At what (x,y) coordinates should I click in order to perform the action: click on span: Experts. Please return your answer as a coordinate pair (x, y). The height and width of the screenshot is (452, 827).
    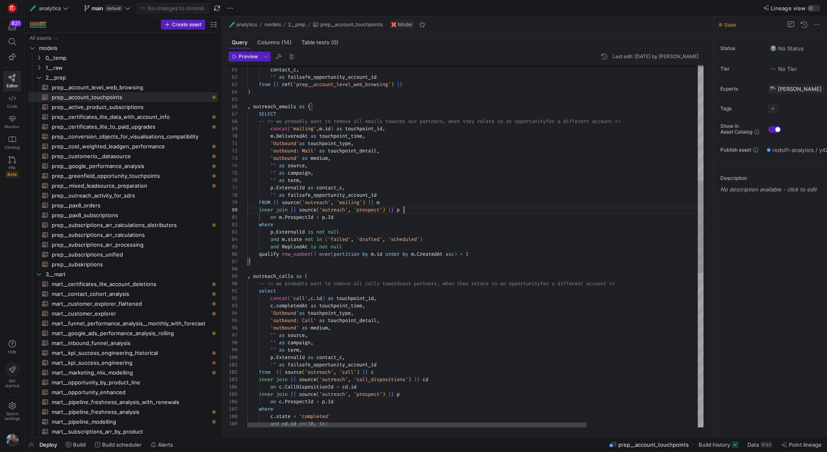
    Looking at the image, I should click on (740, 89).